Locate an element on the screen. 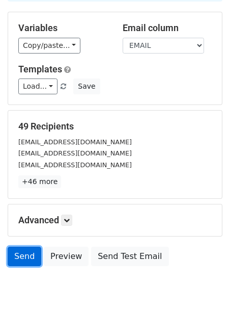 The image size is (230, 312). h5: Variables is located at coordinates (63, 28).